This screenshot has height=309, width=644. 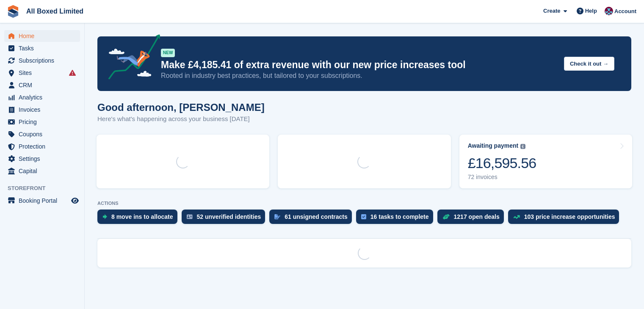 What do you see at coordinates (142, 217) in the screenshot?
I see `div: 8 move ins to allocate` at bounding box center [142, 217].